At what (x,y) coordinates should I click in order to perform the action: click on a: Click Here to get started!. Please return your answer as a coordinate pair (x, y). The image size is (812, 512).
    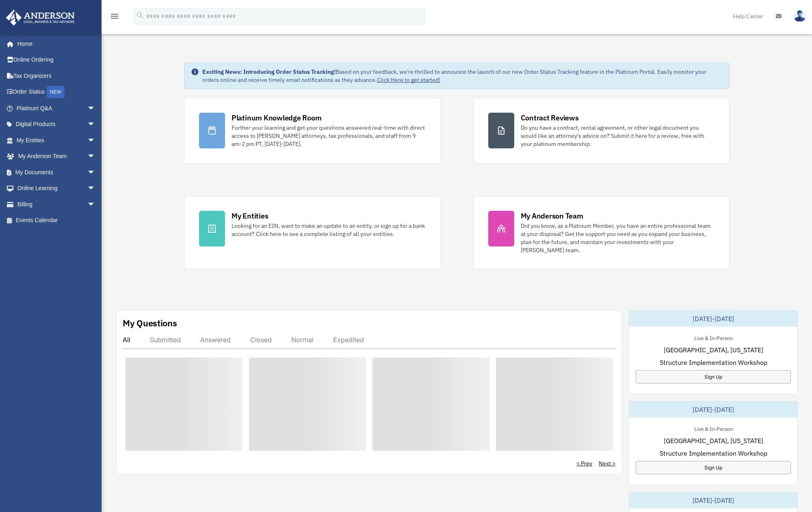
    Looking at the image, I should click on (409, 80).